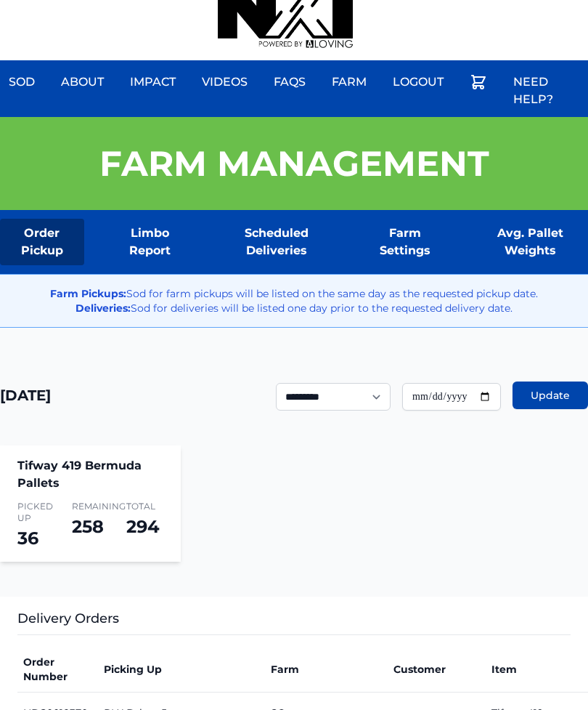 The width and height of the screenshot is (588, 710). I want to click on a: Farm Settings, so click(404, 243).